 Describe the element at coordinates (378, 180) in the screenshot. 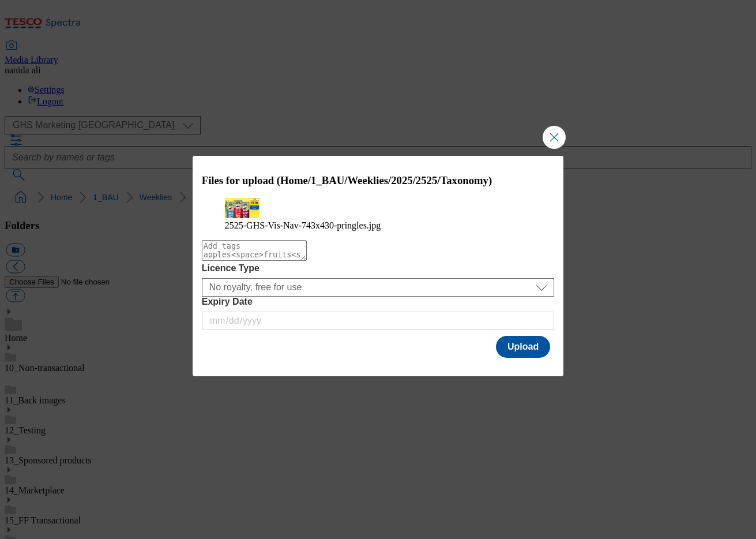

I see `h3: Files for upload (Home/1_BAU/Weeklies/2025/2525/Taxonomy)` at that location.